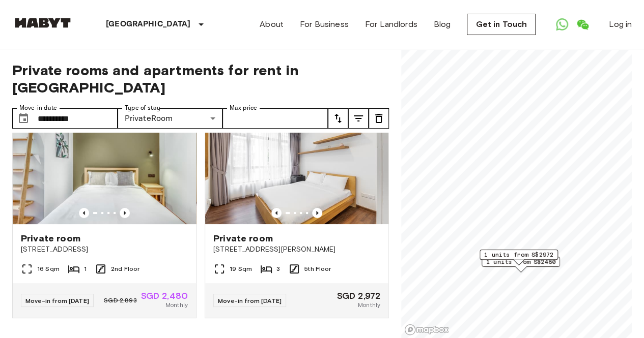 The width and height of the screenshot is (644, 338). Describe the element at coordinates (170, 119) in the screenshot. I see `div: PrivateRoom` at that location.